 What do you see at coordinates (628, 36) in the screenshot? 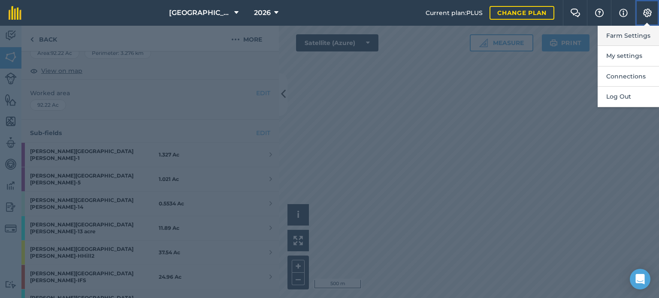
I see `button: Farm Settings` at bounding box center [628, 36].